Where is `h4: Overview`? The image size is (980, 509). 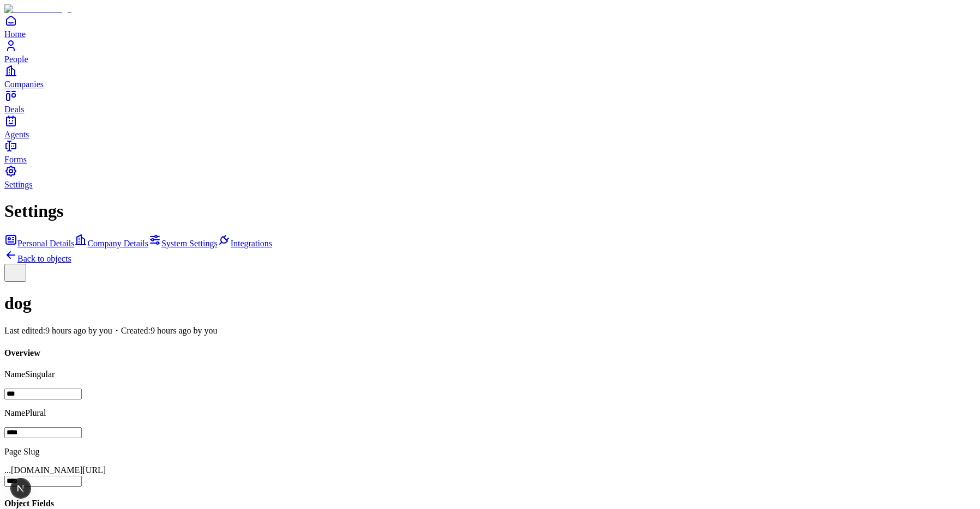 h4: Overview is located at coordinates (490, 353).